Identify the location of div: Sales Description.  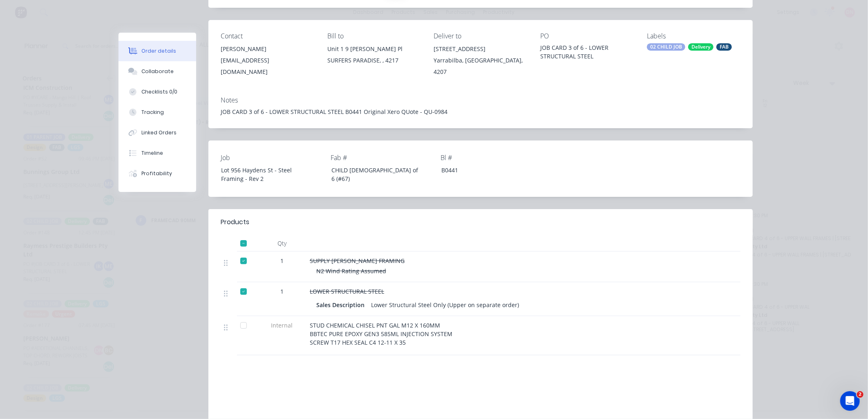
(342, 305).